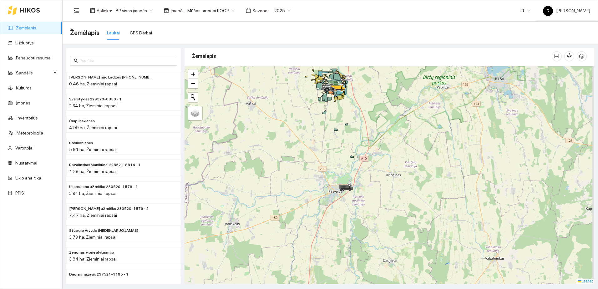  I want to click on div: Laukai, so click(113, 33).